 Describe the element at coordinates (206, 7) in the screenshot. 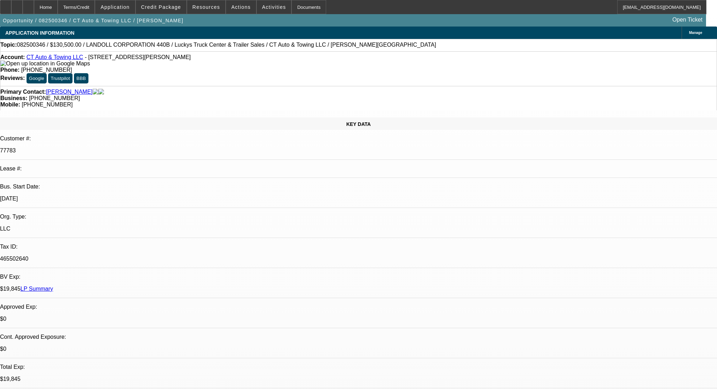

I see `button: Resources` at that location.